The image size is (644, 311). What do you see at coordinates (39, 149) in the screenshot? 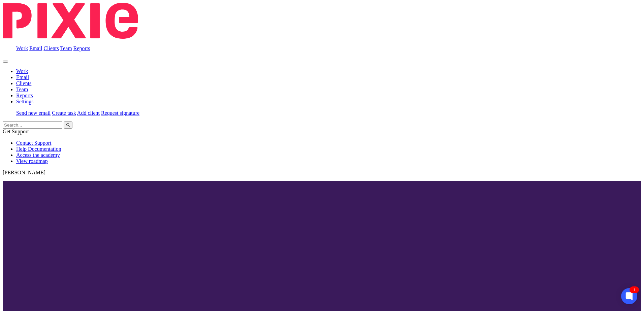
I see `a: Help Documentation` at bounding box center [39, 149].